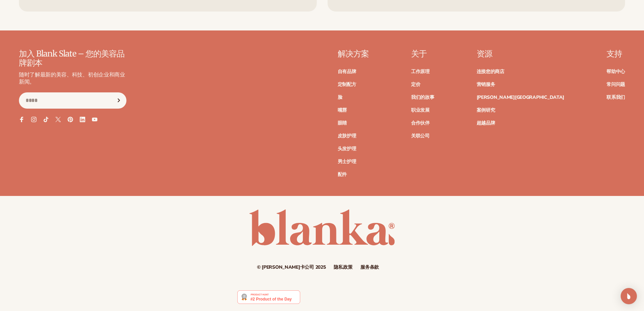 The width and height of the screenshot is (644, 311). What do you see at coordinates (490, 71) in the screenshot?
I see `font: 连接您的商店` at bounding box center [490, 71].